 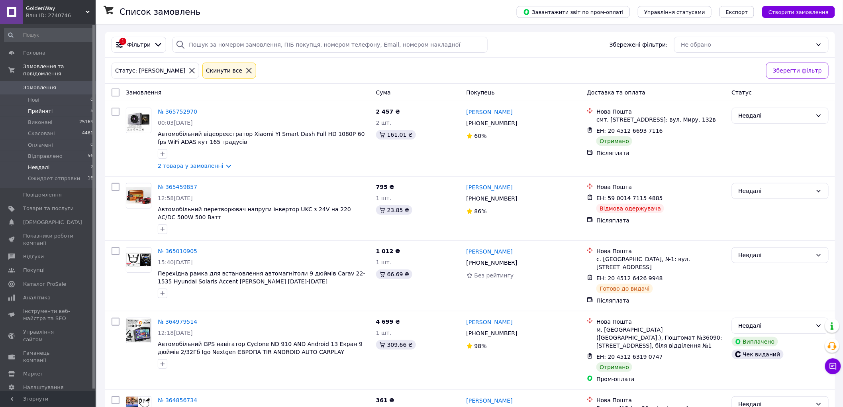 What do you see at coordinates (384, 333) in the screenshot?
I see `span: 1 шт.` at bounding box center [384, 333].